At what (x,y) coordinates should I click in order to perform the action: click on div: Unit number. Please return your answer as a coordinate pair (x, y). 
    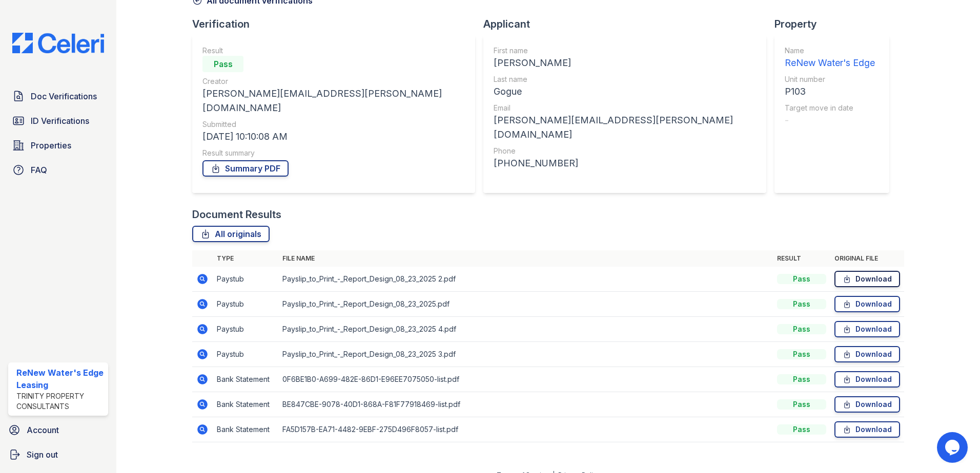
    Looking at the image, I should click on (829, 79).